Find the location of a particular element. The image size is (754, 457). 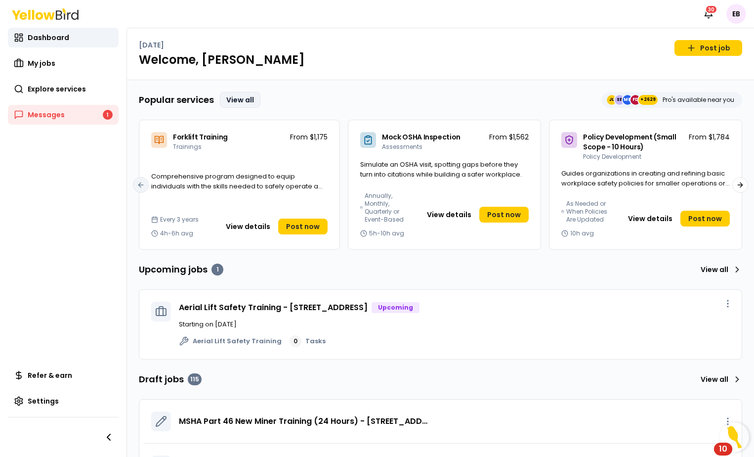

button: Open Resource Center, 10 new notifications is located at coordinates (735, 437).